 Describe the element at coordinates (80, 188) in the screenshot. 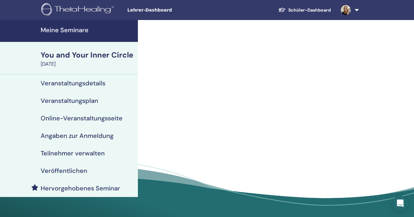

I see `h4: Hervorgehobenes Seminar` at that location.